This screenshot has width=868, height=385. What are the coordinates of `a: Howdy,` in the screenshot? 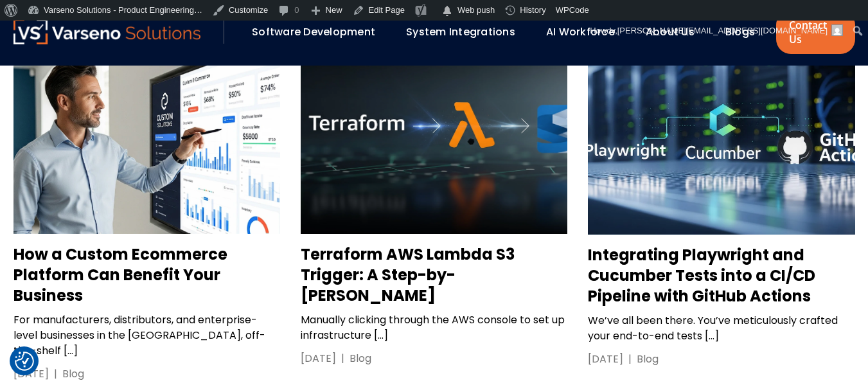 It's located at (716, 31).